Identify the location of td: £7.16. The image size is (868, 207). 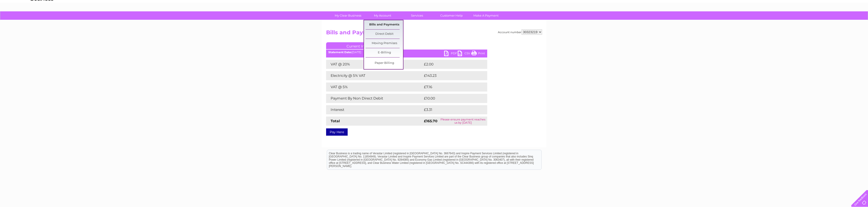
(450, 87).